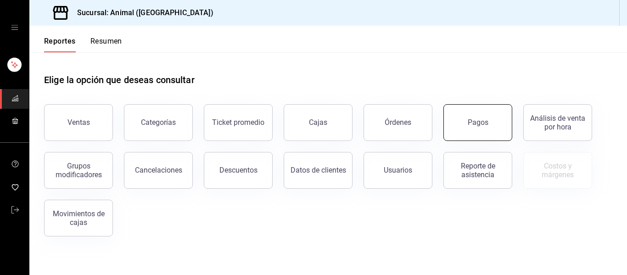 The width and height of the screenshot is (627, 275). I want to click on div: Órdenes, so click(398, 122).